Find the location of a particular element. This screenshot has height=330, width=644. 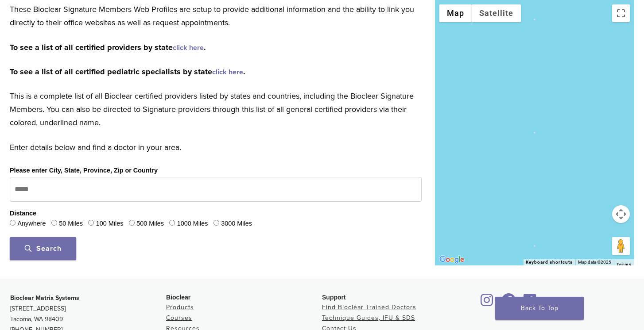

span: Search is located at coordinates (43, 249).